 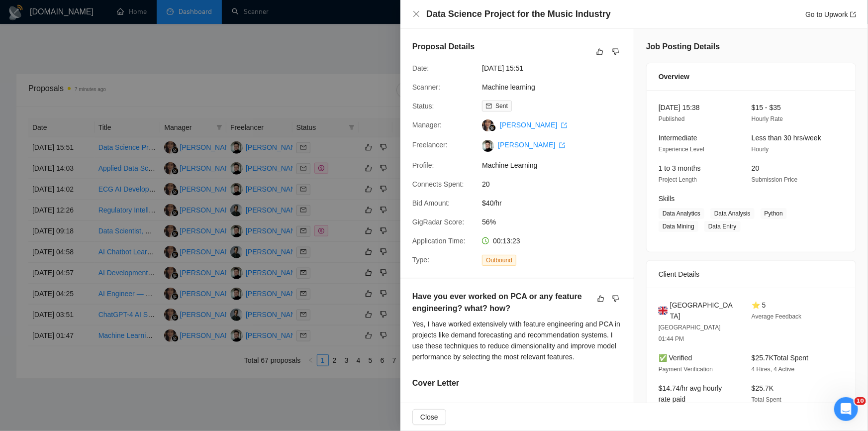 I want to click on h5: Cover Letter, so click(x=436, y=383).